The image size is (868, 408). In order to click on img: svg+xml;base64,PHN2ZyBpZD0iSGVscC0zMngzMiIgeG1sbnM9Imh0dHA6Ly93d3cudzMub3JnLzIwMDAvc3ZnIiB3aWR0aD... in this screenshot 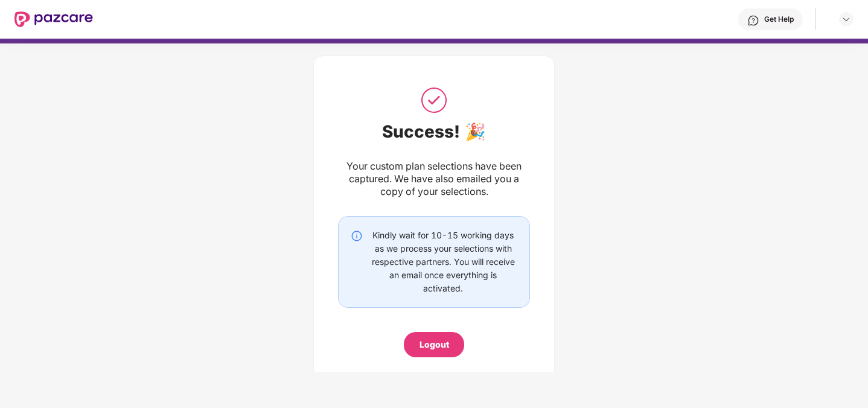, I will do `click(754, 20)`.